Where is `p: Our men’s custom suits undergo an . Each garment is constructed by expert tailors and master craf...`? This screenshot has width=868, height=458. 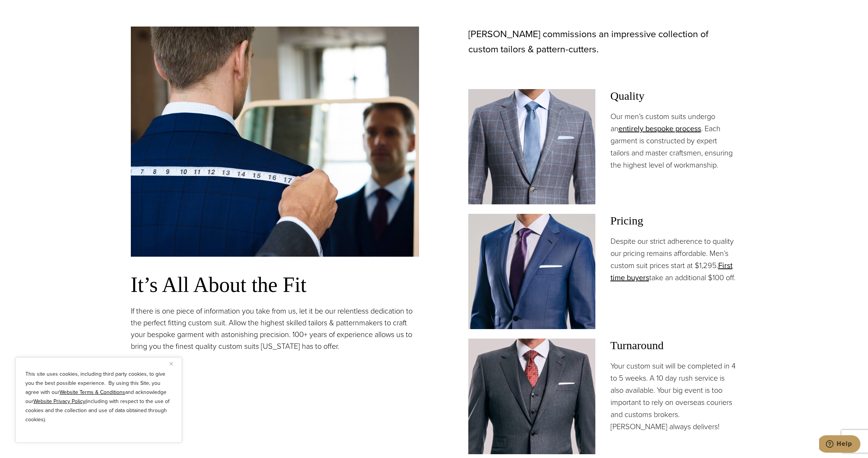 p: Our men’s custom suits undergo an . Each garment is constructed by expert tailors and master craf... is located at coordinates (674, 141).